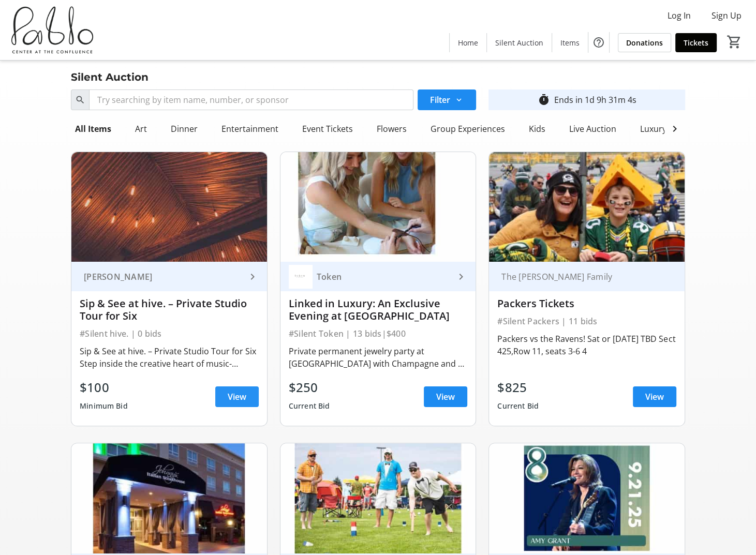 Image resolution: width=756 pixels, height=555 pixels. What do you see at coordinates (593, 129) in the screenshot?
I see `div: Live Auction` at bounding box center [593, 129].